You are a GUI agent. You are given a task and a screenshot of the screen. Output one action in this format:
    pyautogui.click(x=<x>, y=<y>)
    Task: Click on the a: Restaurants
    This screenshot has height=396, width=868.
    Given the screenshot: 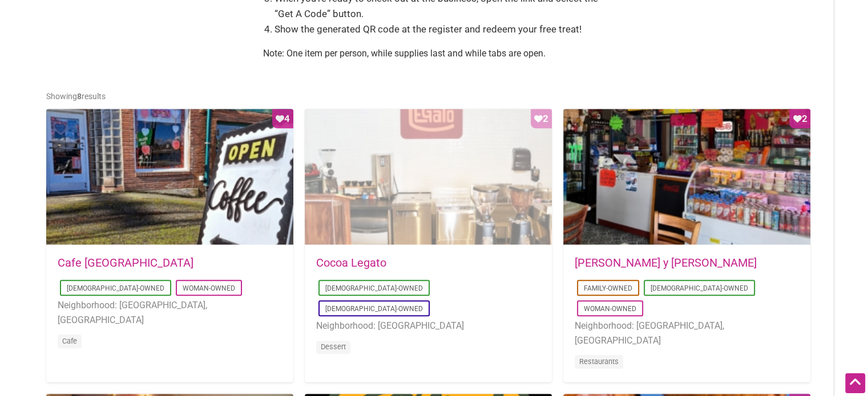 What is the action you would take?
    pyautogui.click(x=598, y=362)
    